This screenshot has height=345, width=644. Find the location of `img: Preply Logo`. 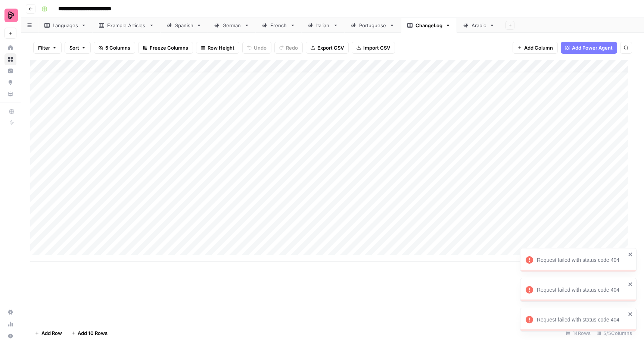

img: Preply Logo is located at coordinates (11, 15).